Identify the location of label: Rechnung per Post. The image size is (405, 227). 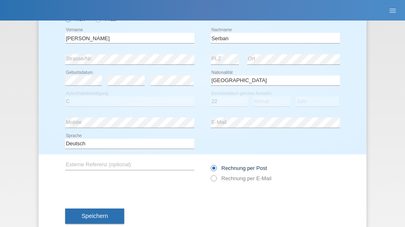
(239, 168).